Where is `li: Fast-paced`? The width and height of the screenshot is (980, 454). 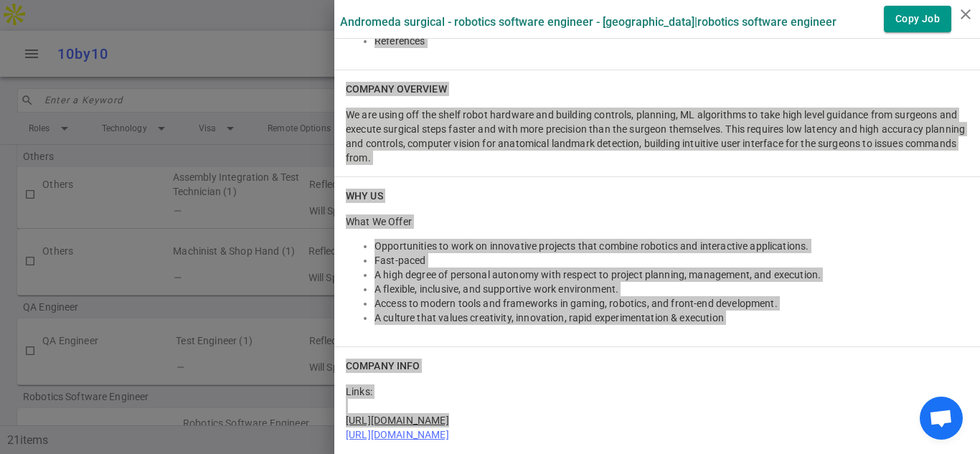 li: Fast-paced is located at coordinates (672, 261).